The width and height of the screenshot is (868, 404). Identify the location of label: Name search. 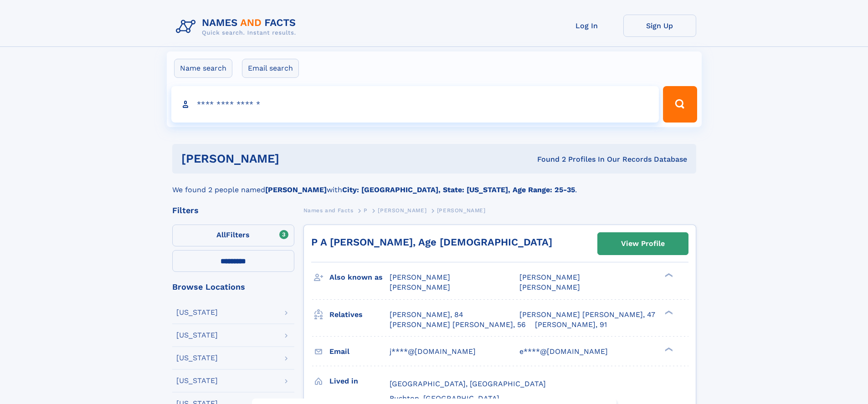
(203, 68).